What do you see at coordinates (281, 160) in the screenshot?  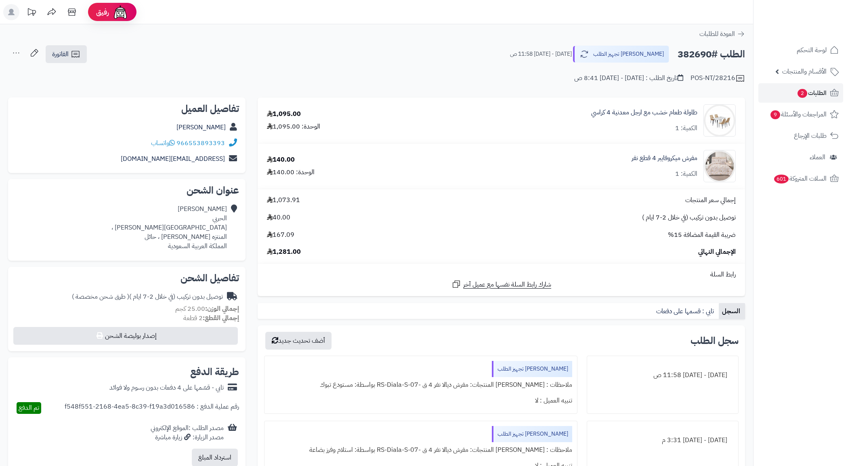 I see `div: 140.00` at bounding box center [281, 160].